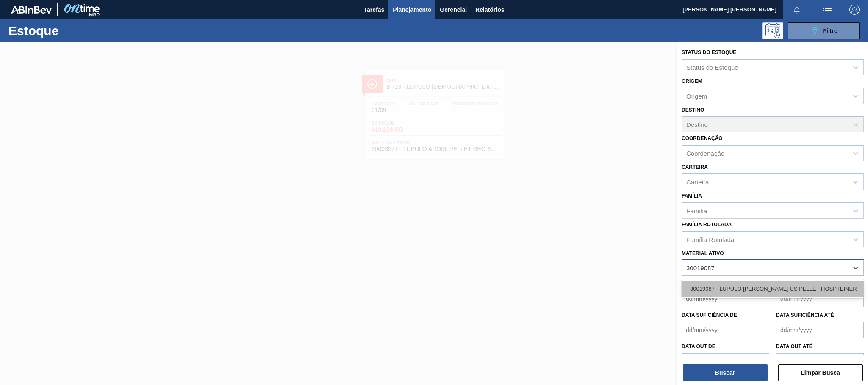 This screenshot has height=385, width=868. Describe the element at coordinates (709, 52) in the screenshot. I see `label: Status do Estoque` at that location.